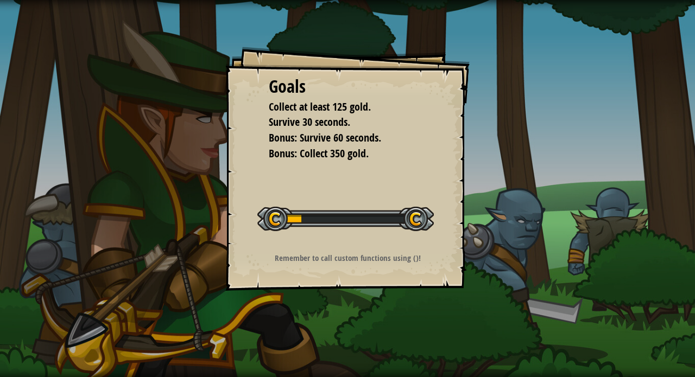 The image size is (695, 377). I want to click on li: Bonus: Collect 350 gold., so click(339, 154).